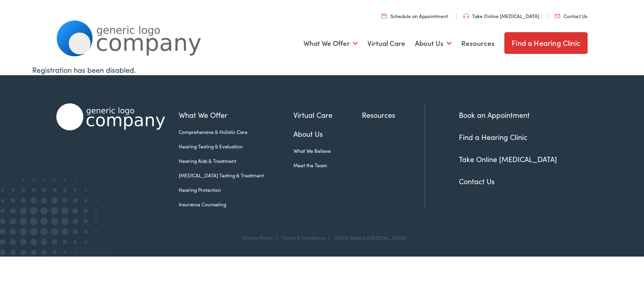  What do you see at coordinates (322, 70) in the screenshot?
I see `div: Registration has been disabled.` at bounding box center [322, 70].